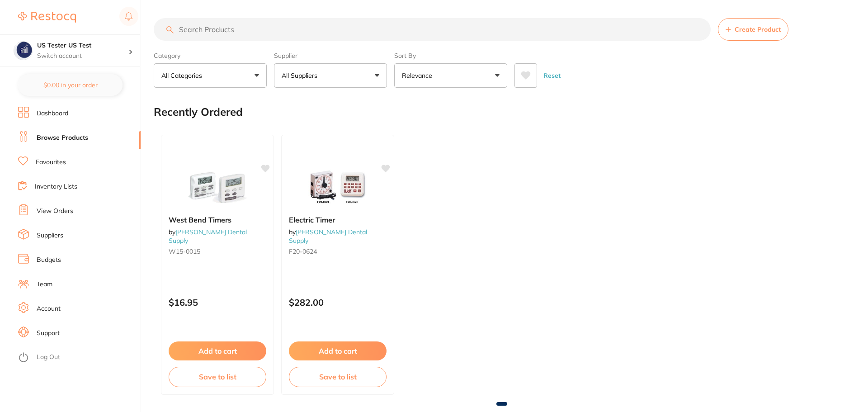  I want to click on label: Sort By, so click(451, 55).